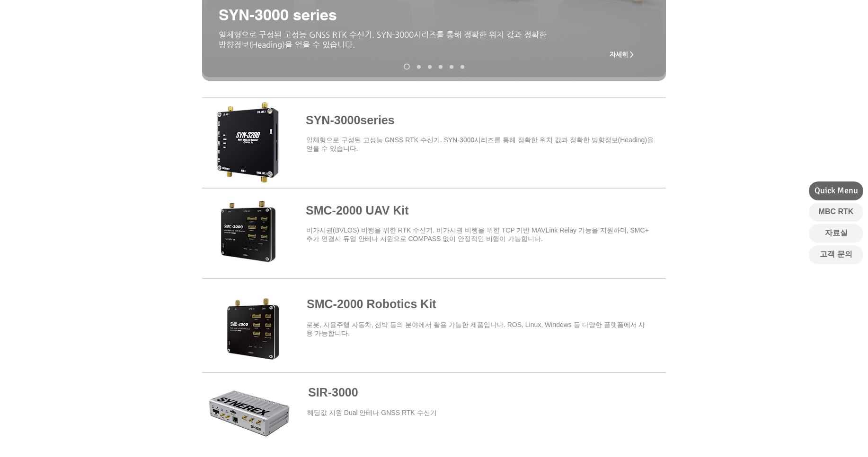 The width and height of the screenshot is (868, 457). Describe the element at coordinates (836, 213) in the screenshot. I see `a: MBC RTK` at that location.